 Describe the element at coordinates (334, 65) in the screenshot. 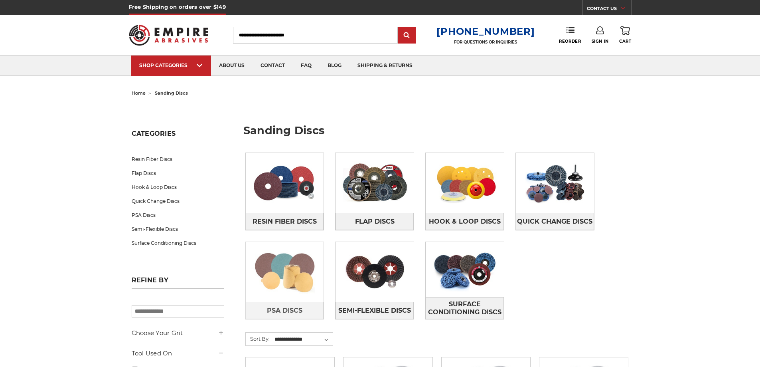

I see `a: blog` at that location.